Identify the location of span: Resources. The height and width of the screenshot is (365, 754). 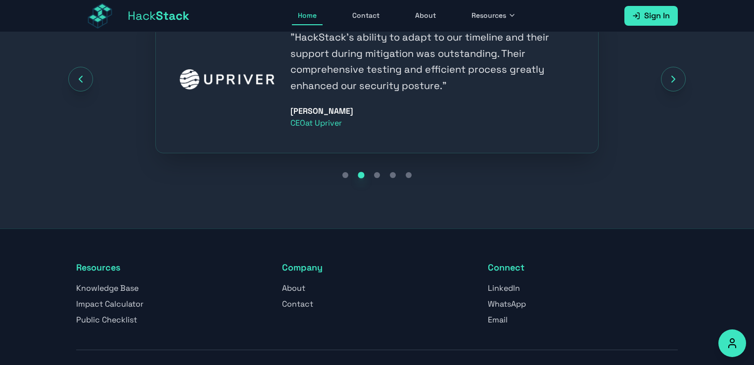
(489, 15).